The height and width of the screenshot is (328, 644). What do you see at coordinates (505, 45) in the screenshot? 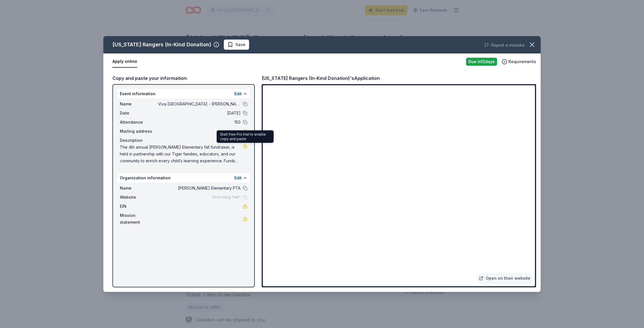
I see `button: Report a mistake` at bounding box center [505, 45].